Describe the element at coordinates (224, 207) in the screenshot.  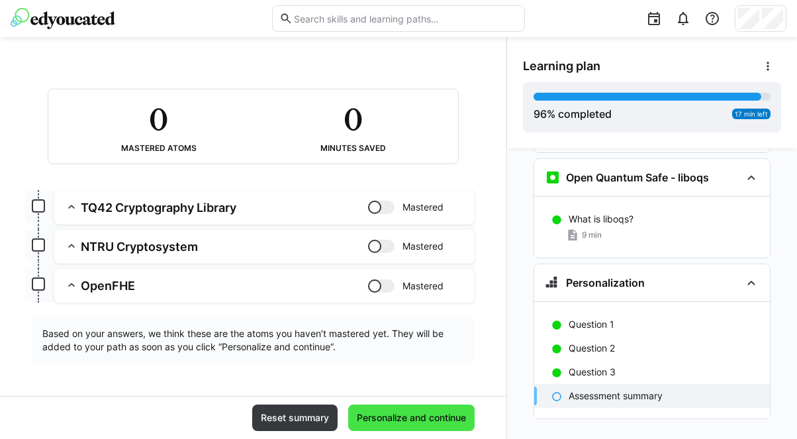
I see `h3: TQ42 Cryptography Library` at that location.